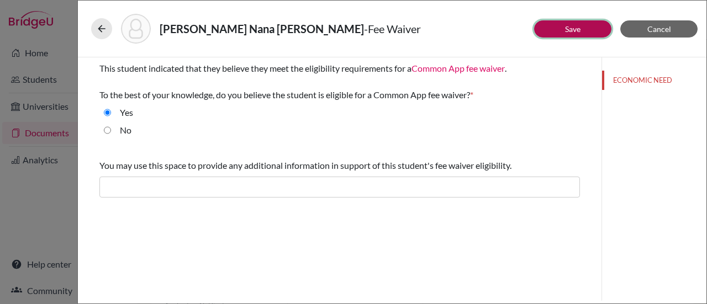 This screenshot has height=304, width=707. What do you see at coordinates (458, 68) in the screenshot?
I see `a: Common App fee waiver` at bounding box center [458, 68].